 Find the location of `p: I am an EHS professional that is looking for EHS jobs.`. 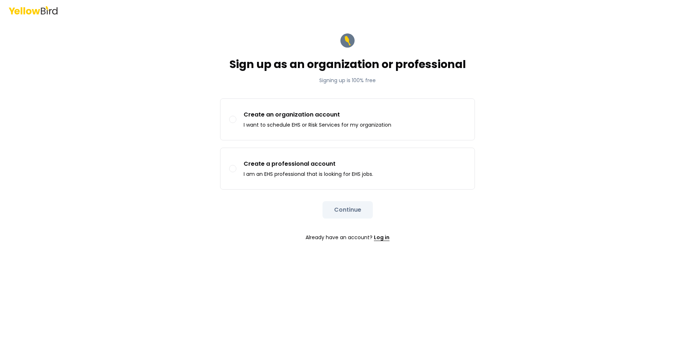

p: I am an EHS professional that is looking for EHS jobs. is located at coordinates (309, 174).